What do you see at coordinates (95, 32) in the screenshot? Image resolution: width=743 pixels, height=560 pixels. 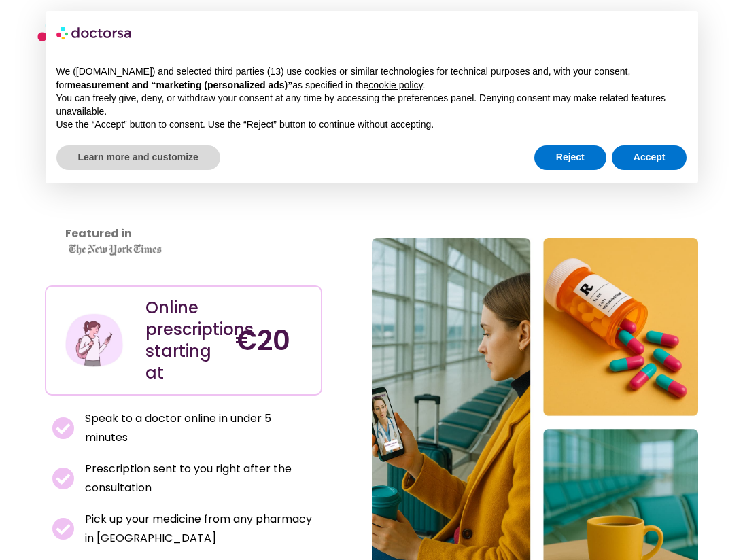 I see `img: logo` at bounding box center [95, 32].